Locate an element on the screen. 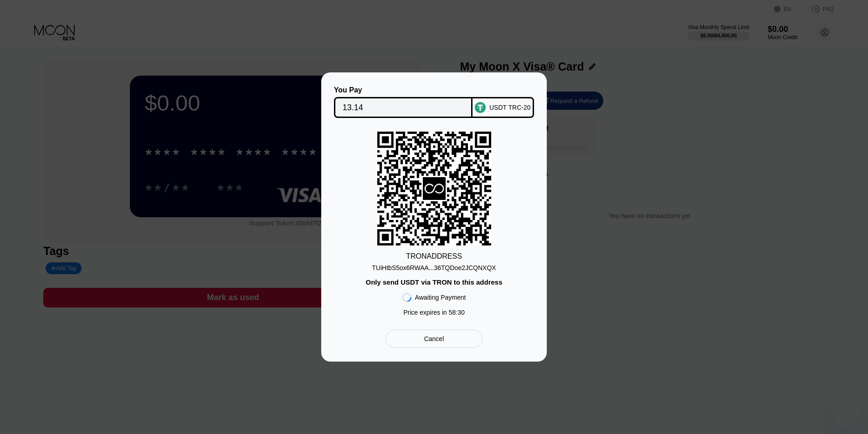 This screenshot has width=868, height=434. div: TRON ADDRESS is located at coordinates (434, 256).